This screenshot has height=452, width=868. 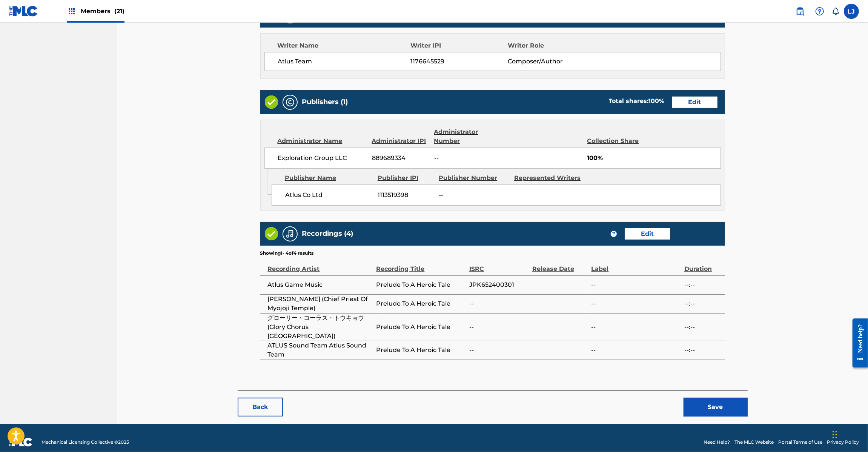 I want to click on div: Drag, so click(x=834, y=434).